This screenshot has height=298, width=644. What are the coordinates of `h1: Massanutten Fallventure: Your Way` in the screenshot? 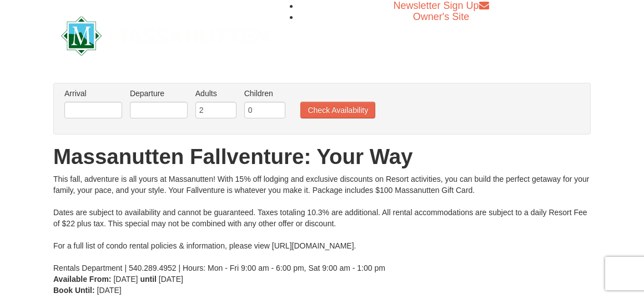 It's located at (322, 157).